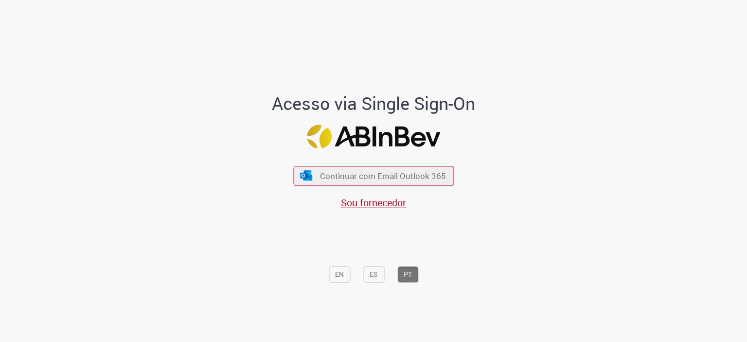 This screenshot has width=747, height=342. I want to click on span: Continuar com Email Outlook 365, so click(383, 176).